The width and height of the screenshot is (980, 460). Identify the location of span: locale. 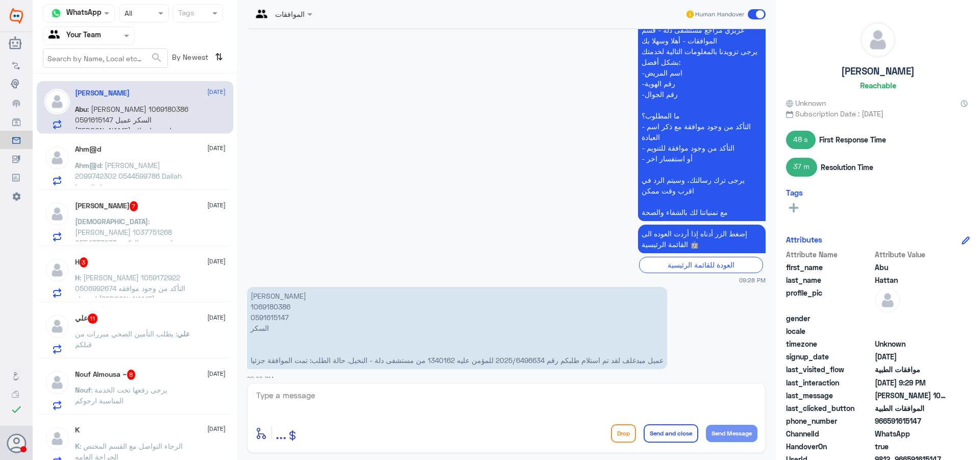
(830, 331).